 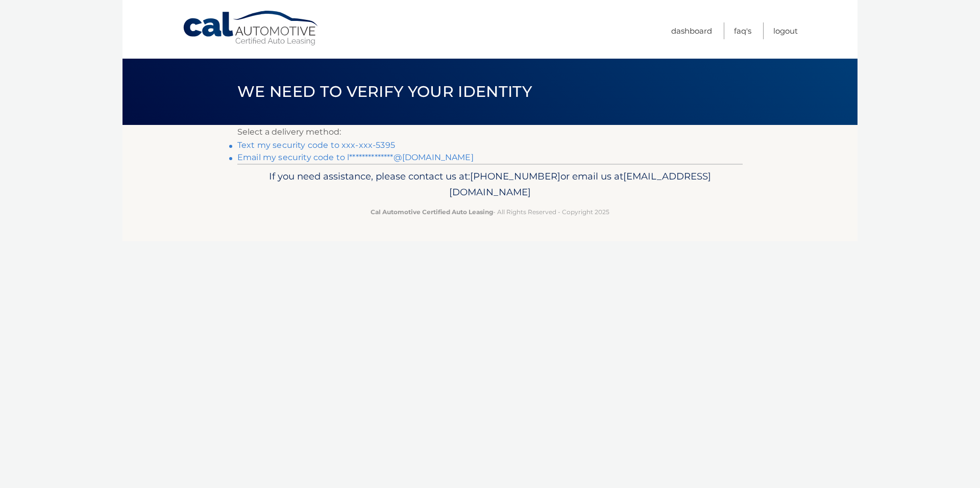 I want to click on p: If you need assistance, please contact us at: or email us at, so click(x=490, y=184).